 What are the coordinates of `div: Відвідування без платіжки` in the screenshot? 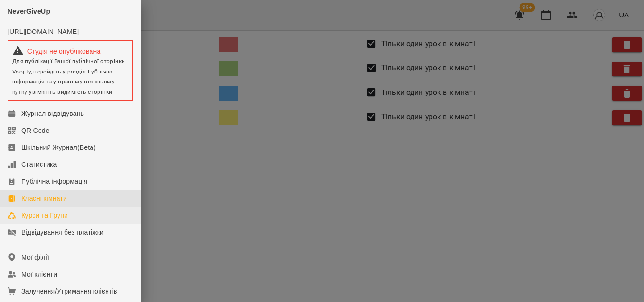 It's located at (62, 232).